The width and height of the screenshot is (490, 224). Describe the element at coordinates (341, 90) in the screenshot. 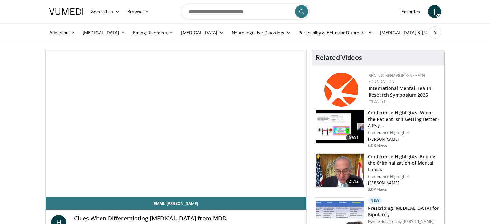

I see `img: 6bc95fc0-882d-4061-9ebb-ce70b98f0866.png.150x105_q85_autocrop_double_scale_upscale_version-0.2.png` at that location.